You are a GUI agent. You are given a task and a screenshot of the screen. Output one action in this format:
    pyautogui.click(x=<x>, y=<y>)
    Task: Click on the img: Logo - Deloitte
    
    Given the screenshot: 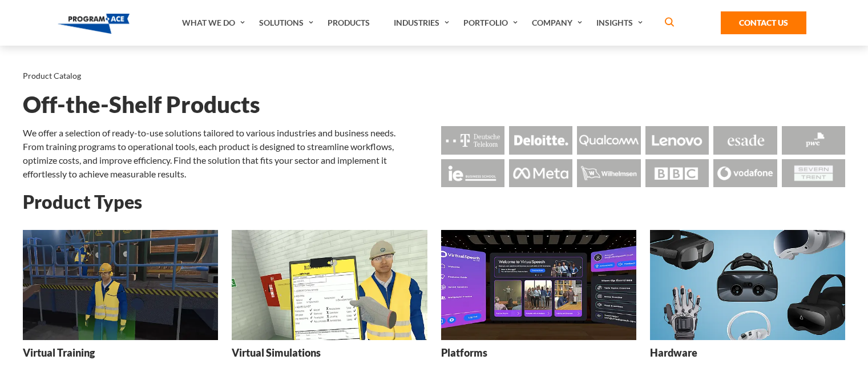 What is the action you would take?
    pyautogui.click(x=540, y=140)
    